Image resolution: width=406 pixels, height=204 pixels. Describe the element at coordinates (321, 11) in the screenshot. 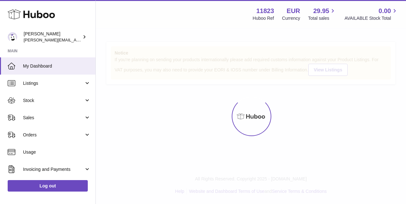

I see `span: 29.95` at that location.